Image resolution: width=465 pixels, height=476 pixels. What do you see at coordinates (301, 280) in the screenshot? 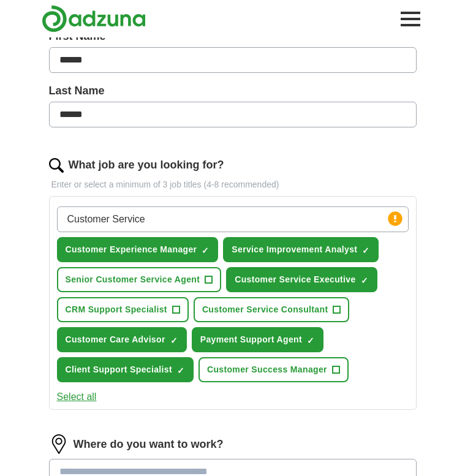
I see `button: Customer Service Executive✓` at bounding box center [301, 280].